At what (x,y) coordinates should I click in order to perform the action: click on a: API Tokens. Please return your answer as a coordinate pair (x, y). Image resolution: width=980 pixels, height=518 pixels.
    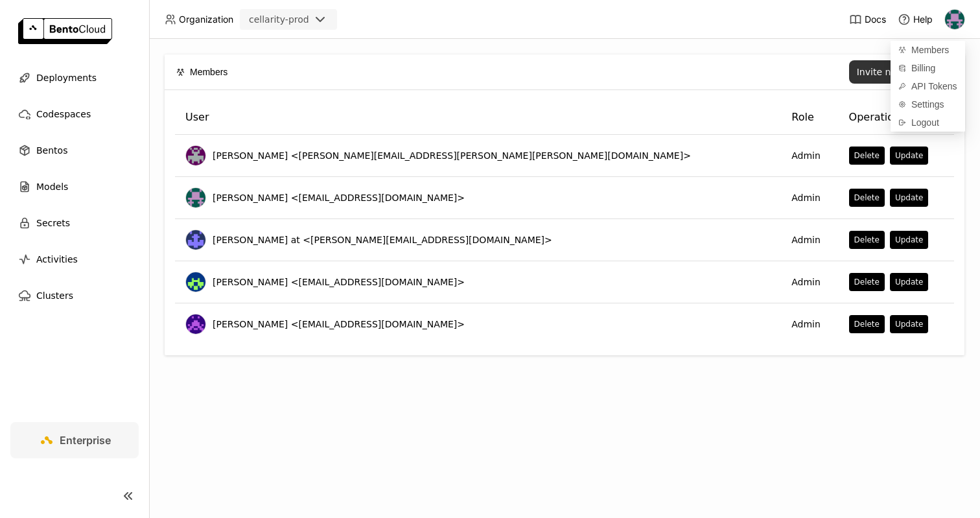
    Looking at the image, I should click on (928, 86).